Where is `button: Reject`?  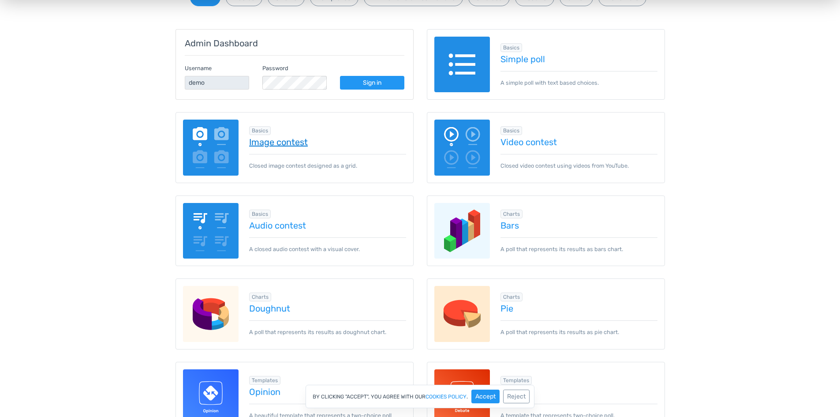 button: Reject is located at coordinates (516, 396).